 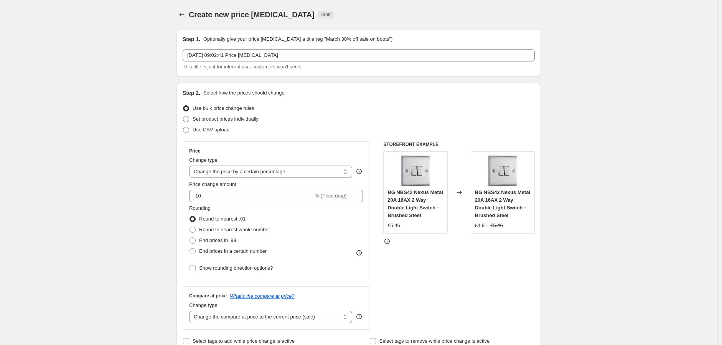 What do you see at coordinates (251, 196) in the screenshot?
I see `input: -15` at bounding box center [251, 196].